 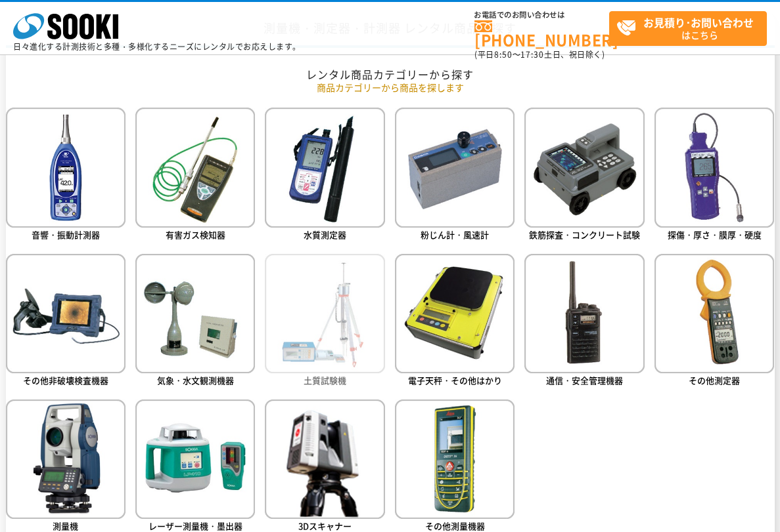 What do you see at coordinates (714, 167) in the screenshot?
I see `img: 探傷・厚さ・膜厚・硬度` at bounding box center [714, 167].